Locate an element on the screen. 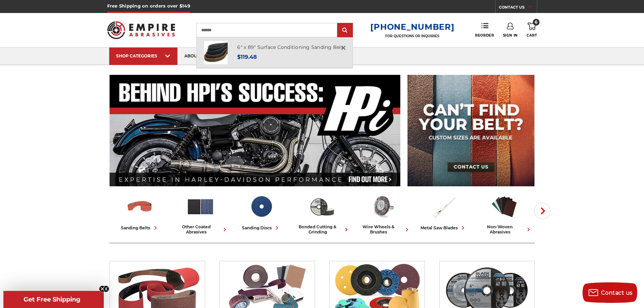 The image size is (644, 308). img: Wire Wheels & Brushes is located at coordinates (383, 206).